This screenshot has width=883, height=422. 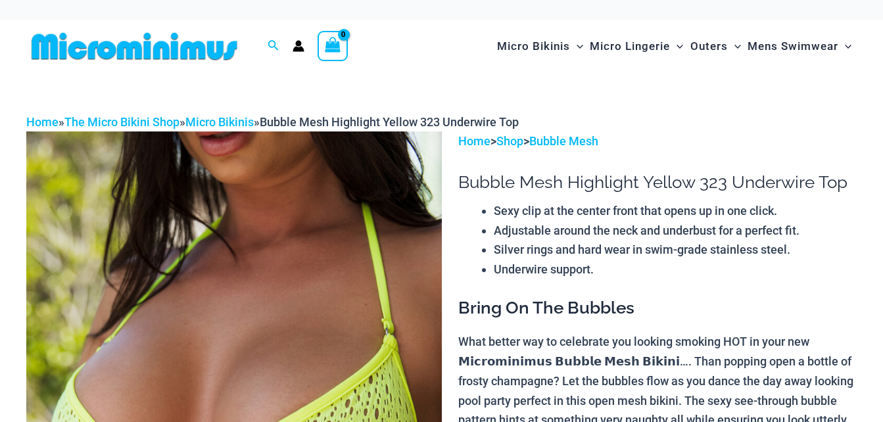 What do you see at coordinates (675, 250) in the screenshot?
I see `li: Silver rings and hard wear in swim-grade stainless steel.` at bounding box center [675, 250].